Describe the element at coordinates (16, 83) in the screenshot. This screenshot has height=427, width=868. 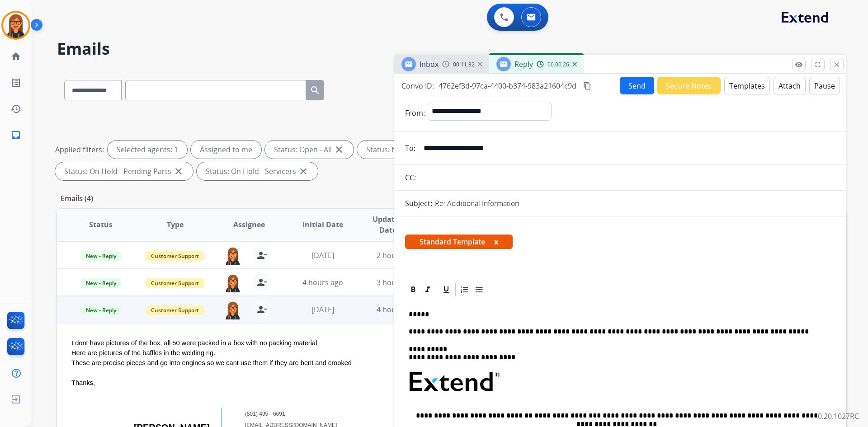
I see `mat-icon: list_alt` at that location.